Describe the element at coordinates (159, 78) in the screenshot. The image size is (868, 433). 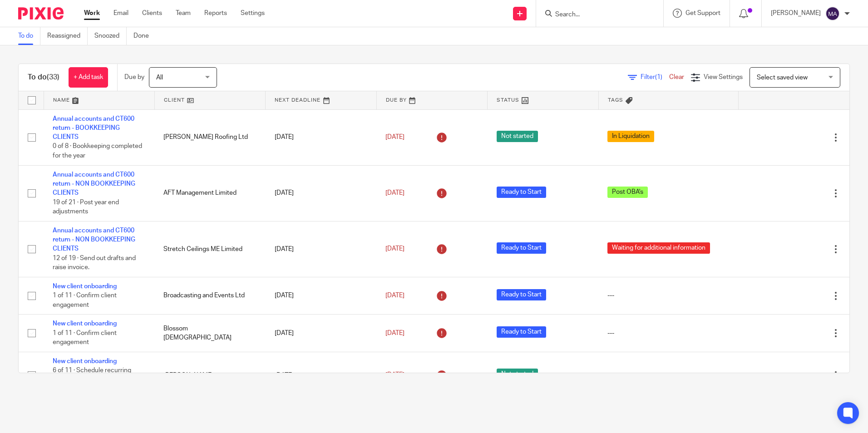
I see `span: All` at that location.